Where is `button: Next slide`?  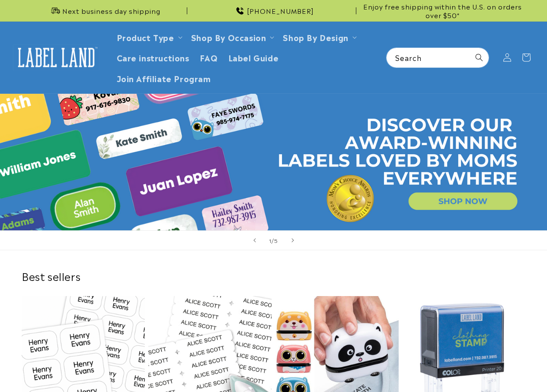 button: Next slide is located at coordinates (293, 240).